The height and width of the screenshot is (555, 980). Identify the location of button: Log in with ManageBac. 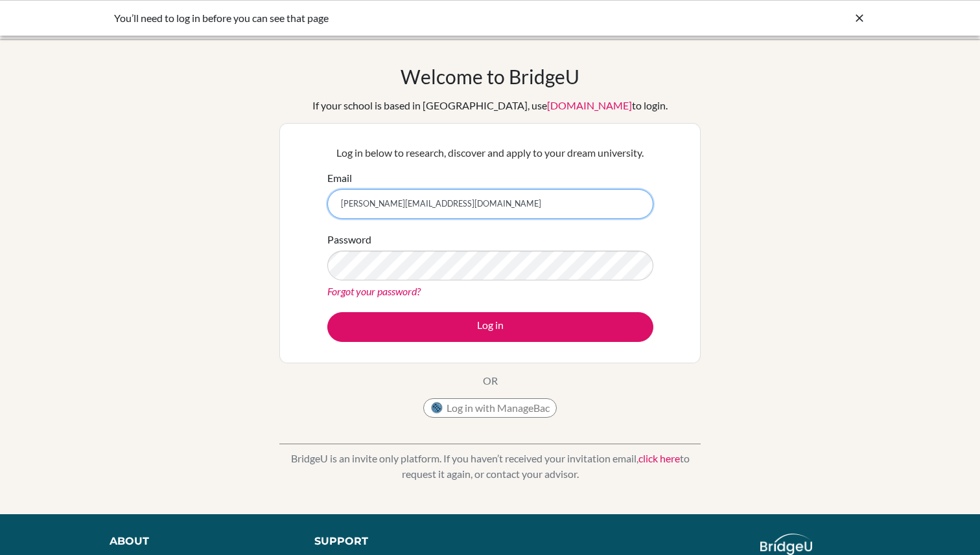
(490, 408).